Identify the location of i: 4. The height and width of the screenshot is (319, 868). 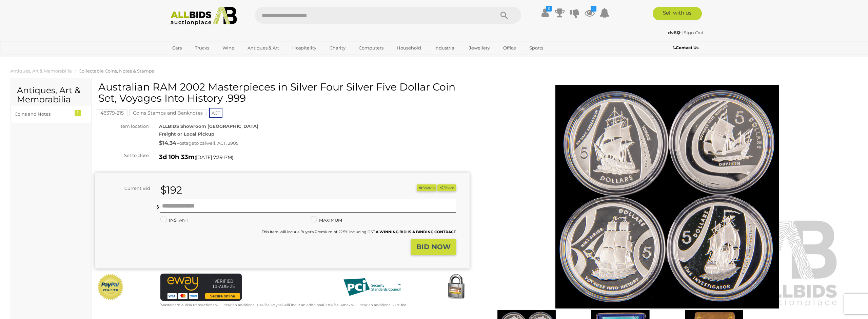
(594, 9).